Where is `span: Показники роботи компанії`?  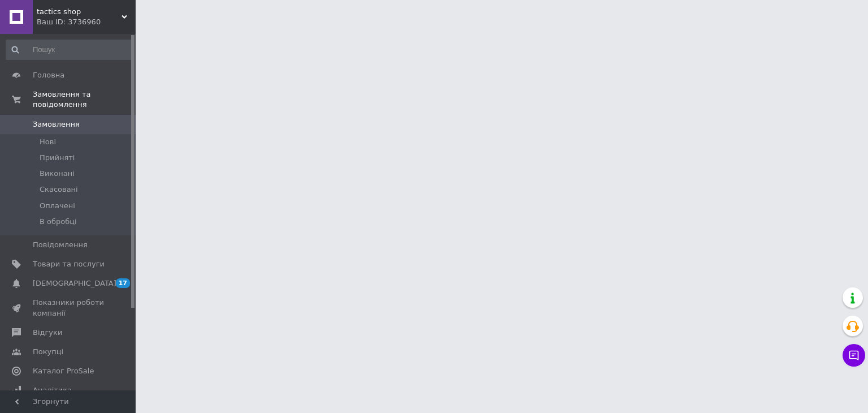 span: Показники роботи компанії is located at coordinates (68, 307).